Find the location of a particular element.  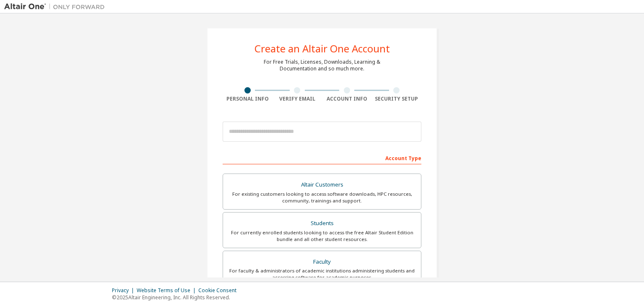

div: For Free Trials, Licenses, Downloads, Learning & Documentation and so much more. is located at coordinates (322, 65).